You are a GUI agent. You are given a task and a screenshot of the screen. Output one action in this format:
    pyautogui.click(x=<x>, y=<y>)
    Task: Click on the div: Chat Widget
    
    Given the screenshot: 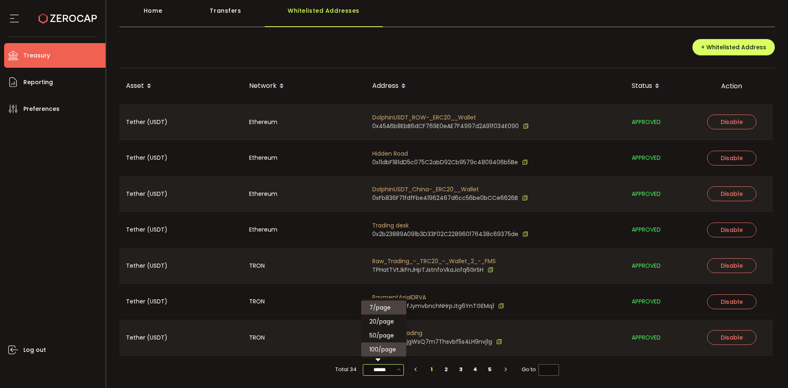 What is the action you would take?
    pyautogui.click(x=767, y=368)
    